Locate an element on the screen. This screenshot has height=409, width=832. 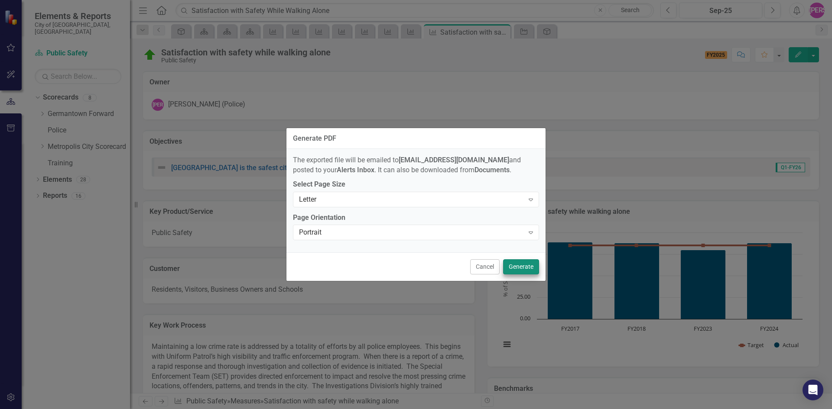
strong: Alerts Inbox is located at coordinates (355, 170).